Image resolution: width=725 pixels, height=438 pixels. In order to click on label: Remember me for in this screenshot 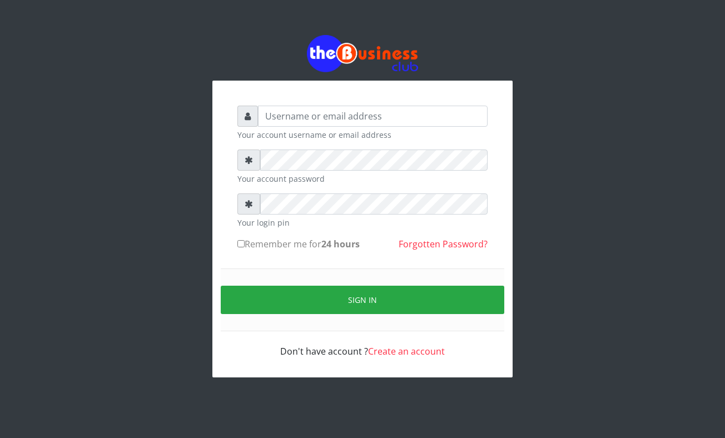, I will do `click(298, 244)`.